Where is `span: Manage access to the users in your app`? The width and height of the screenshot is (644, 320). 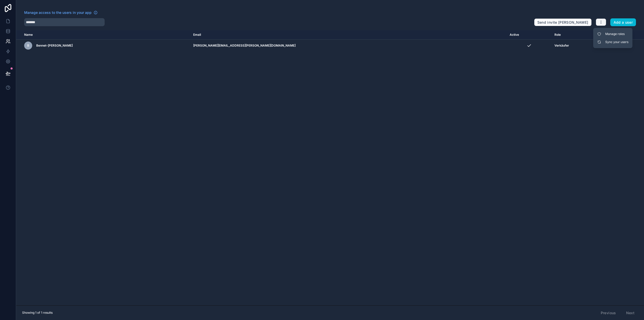
span: Manage access to the users in your app is located at coordinates (58, 12).